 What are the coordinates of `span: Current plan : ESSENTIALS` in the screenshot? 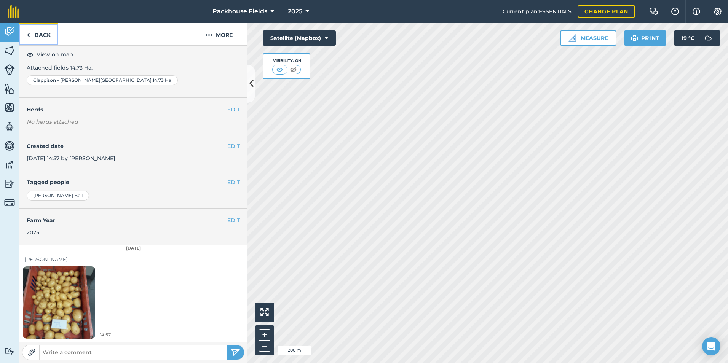 It's located at (537, 11).